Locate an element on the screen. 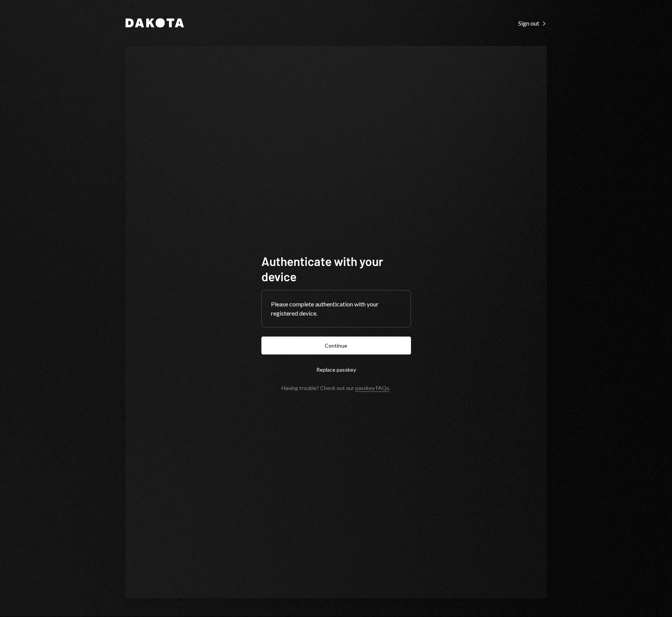 The width and height of the screenshot is (672, 617). div: Please complete authentication with your registered device. is located at coordinates (336, 308).